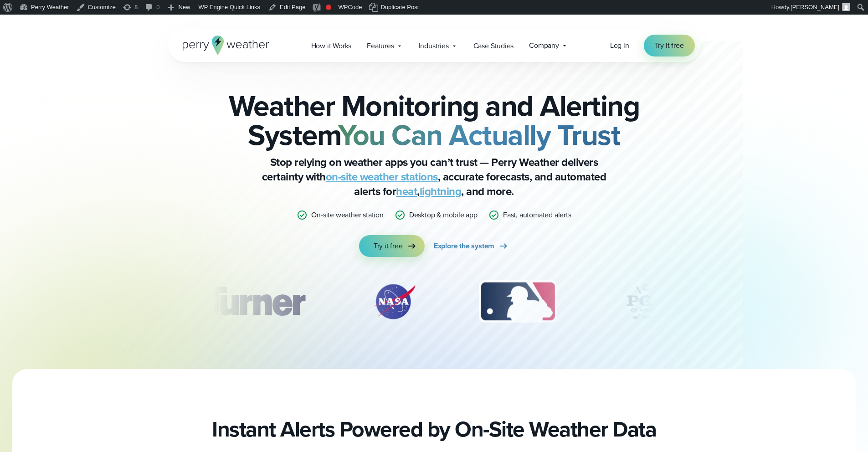 The width and height of the screenshot is (868, 452). Describe the element at coordinates (471, 246) in the screenshot. I see `a: Explore the system` at that location.